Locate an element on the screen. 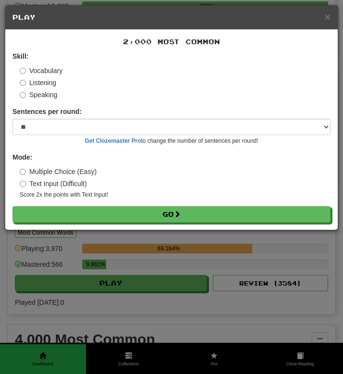 The width and height of the screenshot is (343, 374). small: Score 2x the points with Text Input ! is located at coordinates (175, 195).